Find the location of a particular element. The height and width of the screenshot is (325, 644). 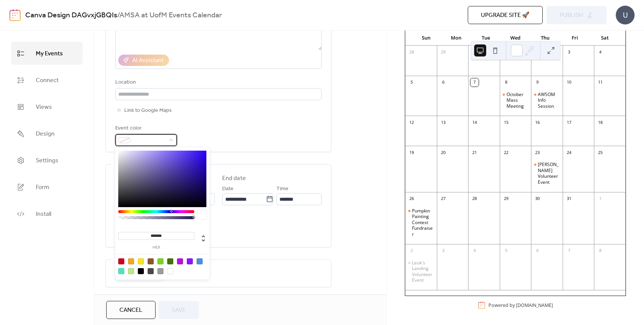

div: 9 is located at coordinates (537, 83).